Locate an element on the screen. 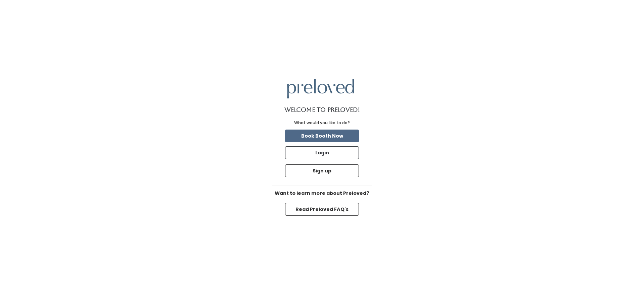  div: What would you like to do? is located at coordinates (322, 123).